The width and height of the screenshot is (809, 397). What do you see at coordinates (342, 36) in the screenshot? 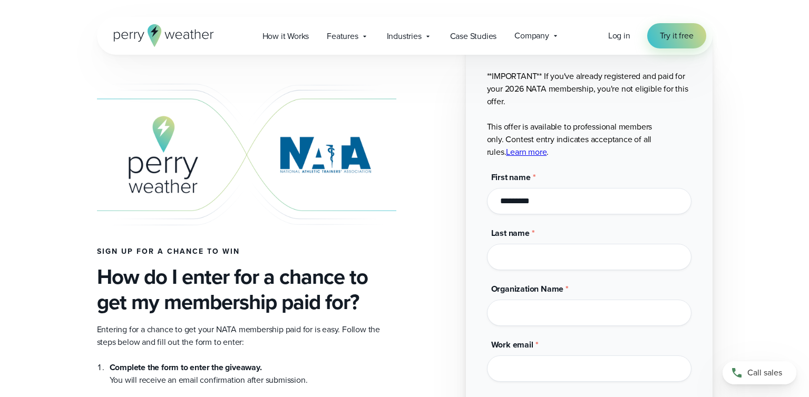
I see `span: Features` at bounding box center [342, 36].